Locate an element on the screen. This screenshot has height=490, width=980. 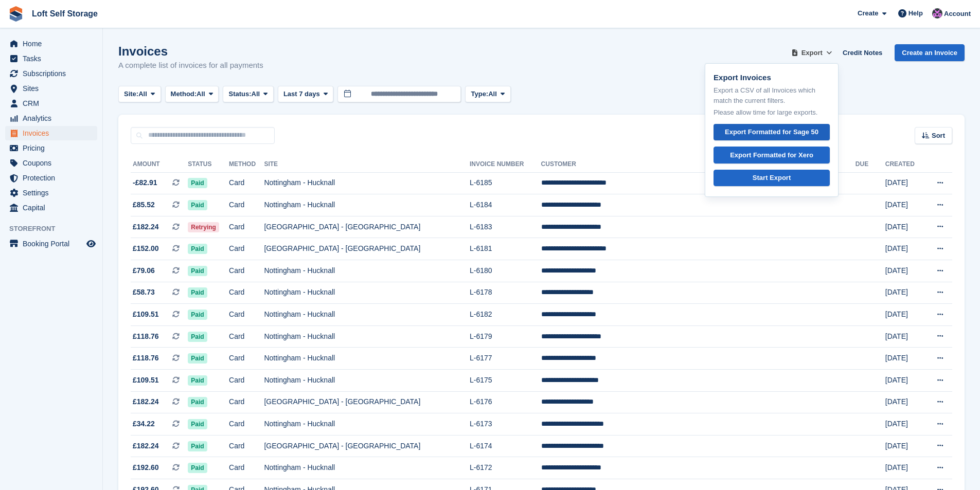
td: L-6185 is located at coordinates (505, 183).